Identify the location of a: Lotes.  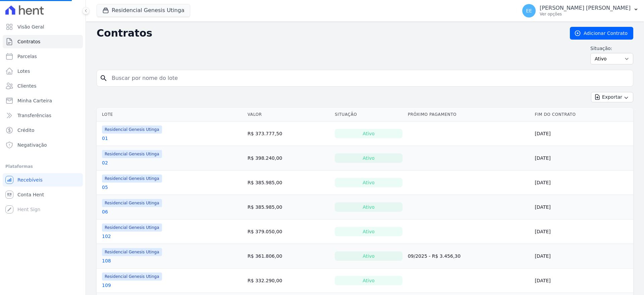
(42, 71).